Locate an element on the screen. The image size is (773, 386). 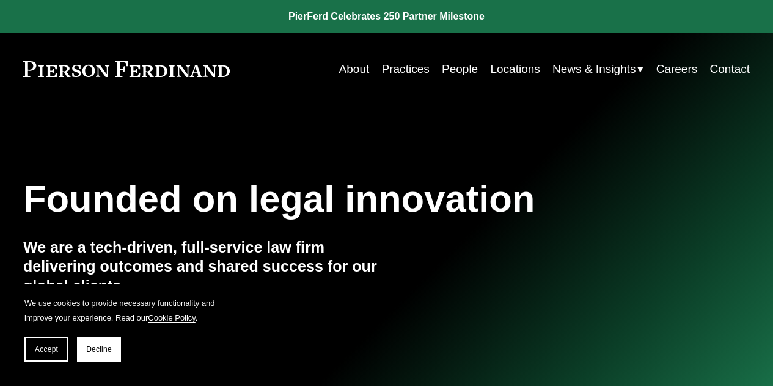
a: Contact is located at coordinates (730, 69).